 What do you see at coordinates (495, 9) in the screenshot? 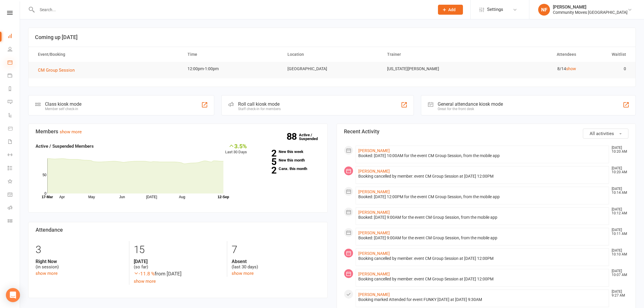
I see `span: Settings` at bounding box center [495, 9].